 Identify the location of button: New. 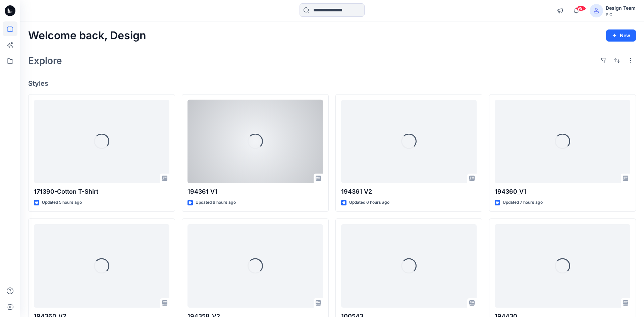
(621, 35).